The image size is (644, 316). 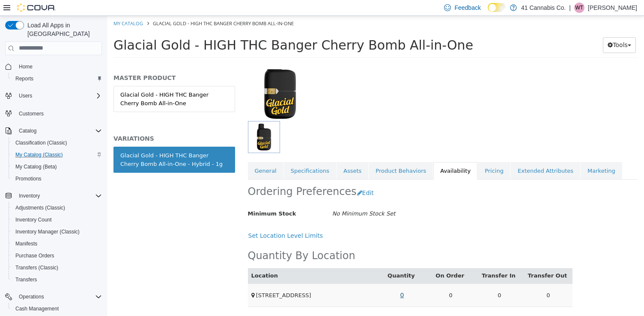 What do you see at coordinates (21, 7) in the screenshot?
I see `a: My Catalog` at bounding box center [21, 7].